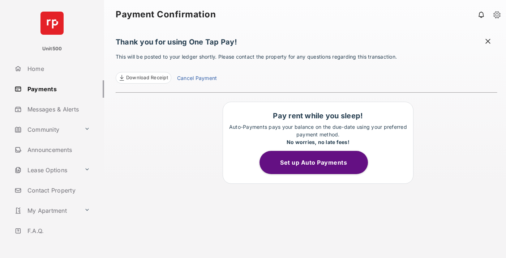 This screenshot has height=258, width=506. What do you see at coordinates (314, 162) in the screenshot?
I see `button: Set up Auto Payments` at bounding box center [314, 162].